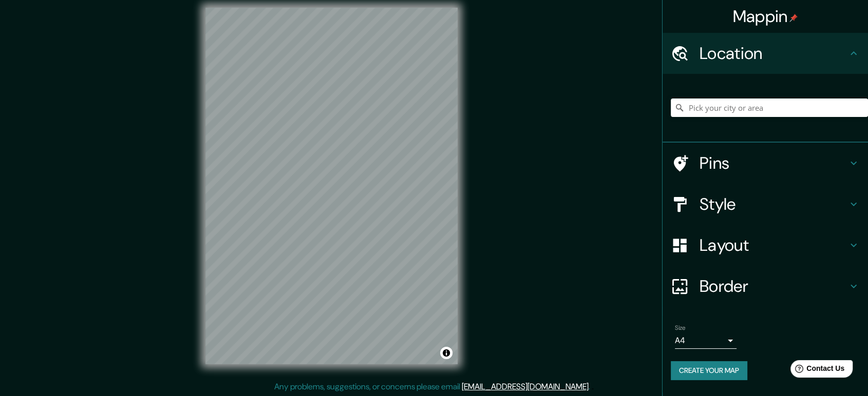  Describe the element at coordinates (48, 12) in the screenshot. I see `span: Contact Us` at that location.